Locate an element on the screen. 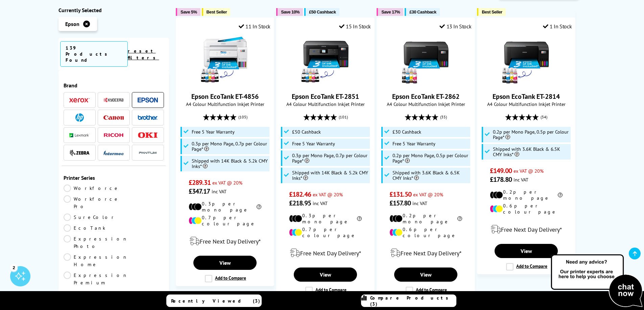 This screenshot has height=310, width=644. div: 15 In Stock is located at coordinates (355, 26).